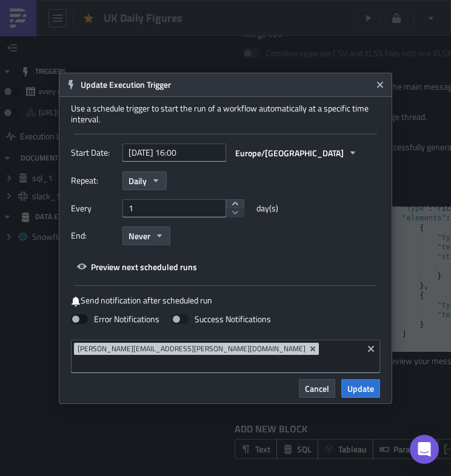 The height and width of the screenshot is (476, 451). What do you see at coordinates (371, 349) in the screenshot?
I see `button: Clear selected items` at bounding box center [371, 349].